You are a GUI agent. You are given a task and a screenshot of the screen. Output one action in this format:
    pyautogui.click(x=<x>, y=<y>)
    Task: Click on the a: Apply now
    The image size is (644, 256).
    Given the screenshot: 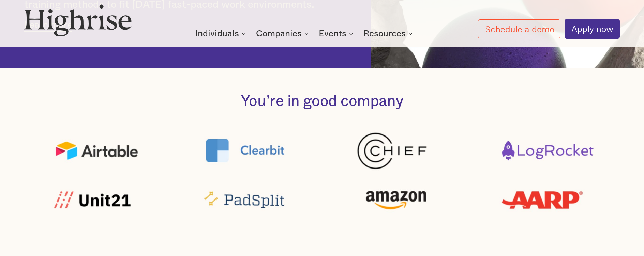 What is the action you would take?
    pyautogui.click(x=592, y=29)
    